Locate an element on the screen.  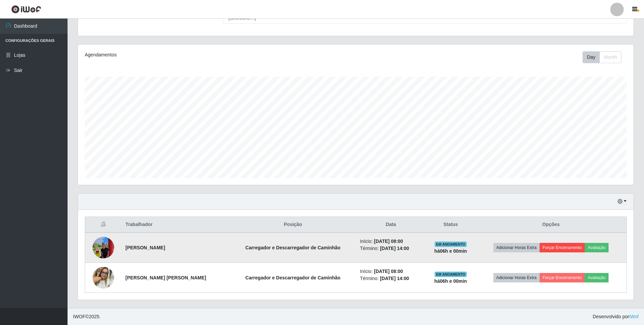
span: Desenvolvido por is located at coordinates (616, 316).